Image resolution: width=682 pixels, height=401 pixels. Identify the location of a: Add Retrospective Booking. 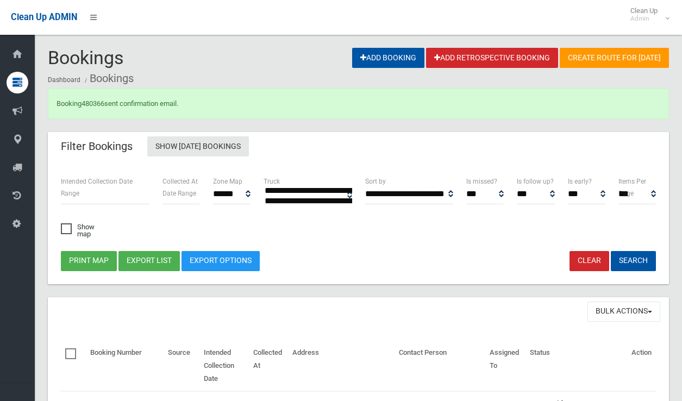
(492, 58).